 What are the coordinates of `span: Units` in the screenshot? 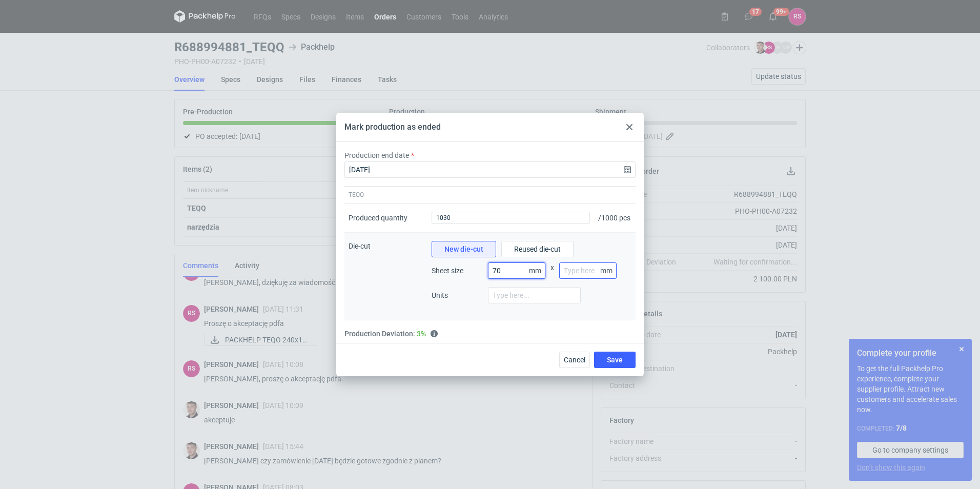 It's located at (457, 295).